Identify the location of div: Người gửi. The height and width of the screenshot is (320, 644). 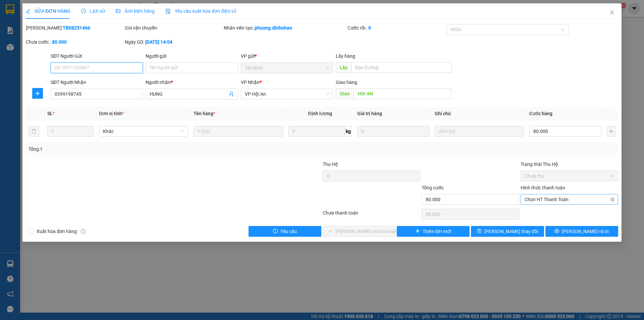
(191, 56).